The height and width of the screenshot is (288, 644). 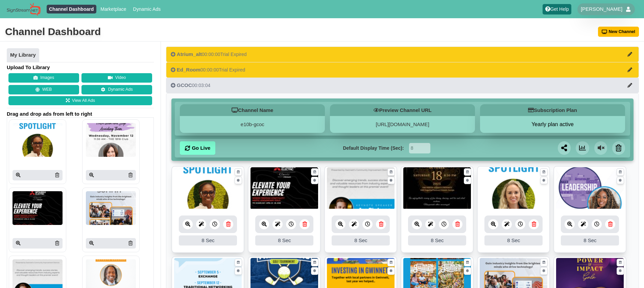 I want to click on a: My Library, so click(x=23, y=55).